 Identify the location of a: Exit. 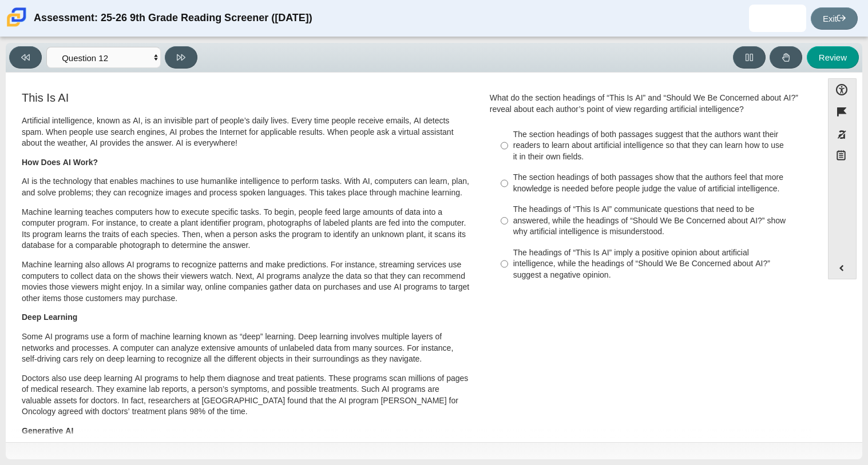
(834, 18).